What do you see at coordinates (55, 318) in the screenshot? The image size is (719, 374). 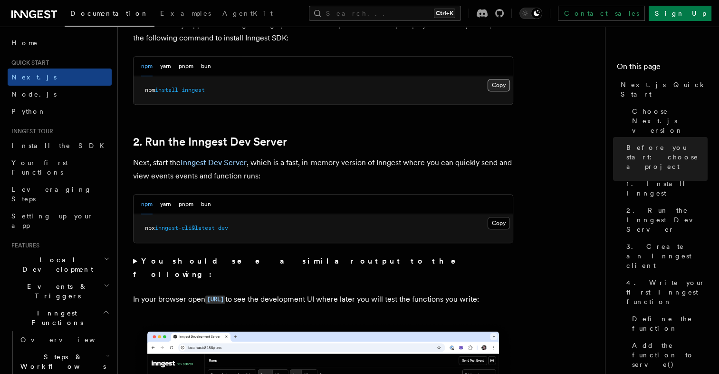 I see `span: Inngest Functions` at bounding box center [55, 318].